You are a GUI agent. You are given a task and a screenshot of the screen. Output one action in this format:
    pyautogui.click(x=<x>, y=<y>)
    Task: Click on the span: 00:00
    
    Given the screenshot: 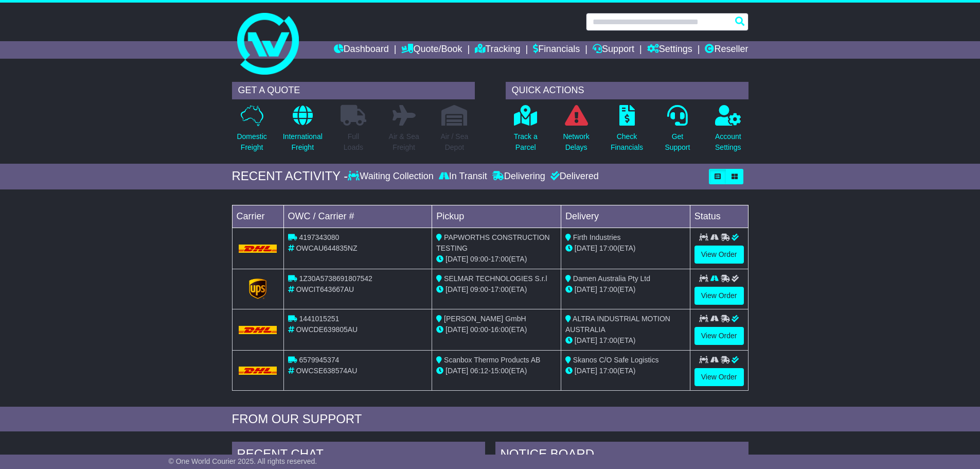 What is the action you would take?
    pyautogui.click(x=479, y=330)
    